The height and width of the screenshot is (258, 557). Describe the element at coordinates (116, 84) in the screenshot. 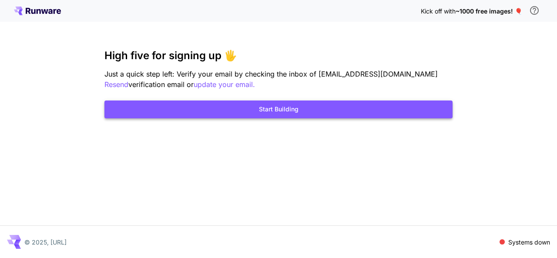

I see `p: Resend` at that location.